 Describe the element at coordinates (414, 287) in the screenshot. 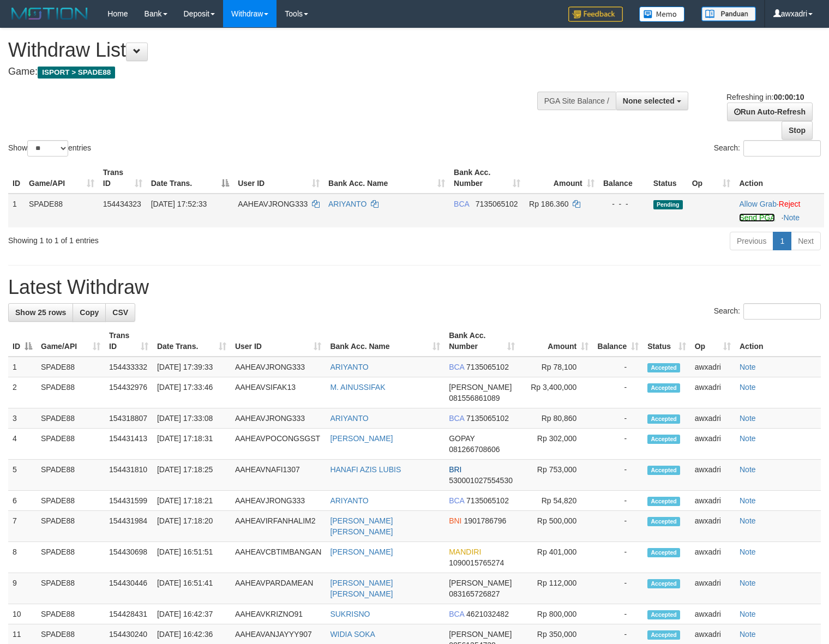

I see `h1: Latest Withdraw` at that location.